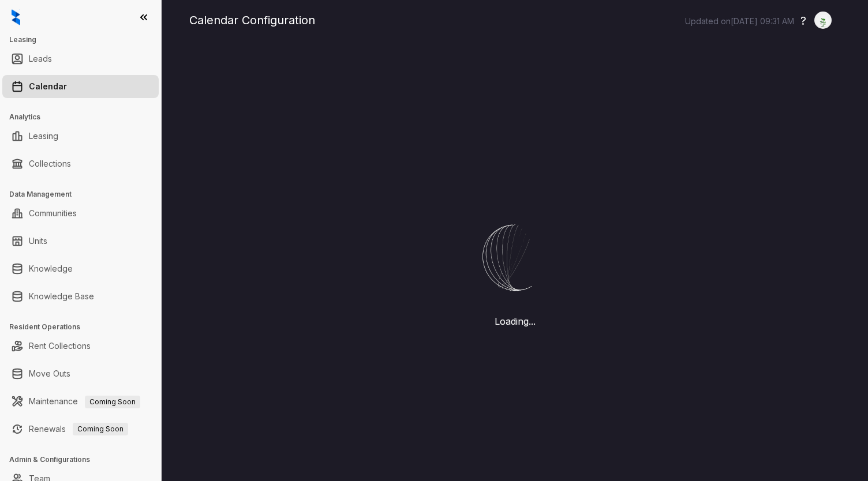 Image resolution: width=868 pixels, height=481 pixels. Describe the element at coordinates (61, 296) in the screenshot. I see `a: Knowledge Base` at that location.